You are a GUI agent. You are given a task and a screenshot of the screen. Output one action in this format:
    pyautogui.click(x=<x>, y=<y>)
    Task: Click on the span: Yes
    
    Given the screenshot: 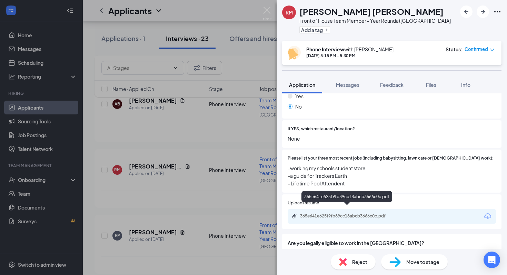 What is the action you would take?
    pyautogui.click(x=300, y=96)
    